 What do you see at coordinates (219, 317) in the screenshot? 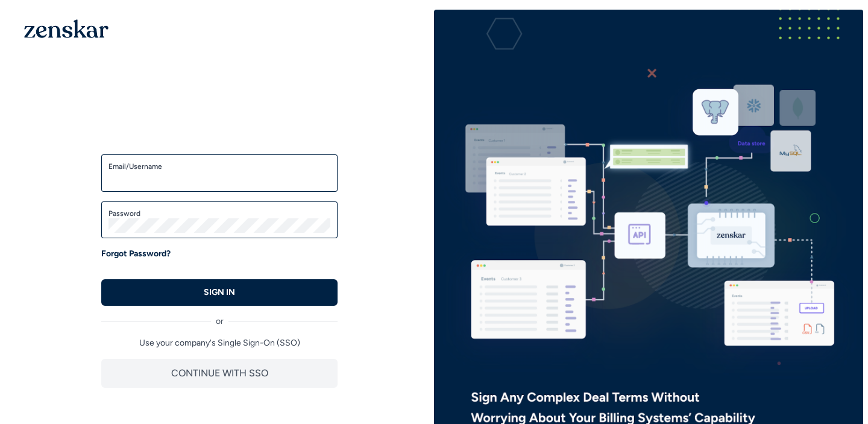
I see `div: or` at bounding box center [219, 317].